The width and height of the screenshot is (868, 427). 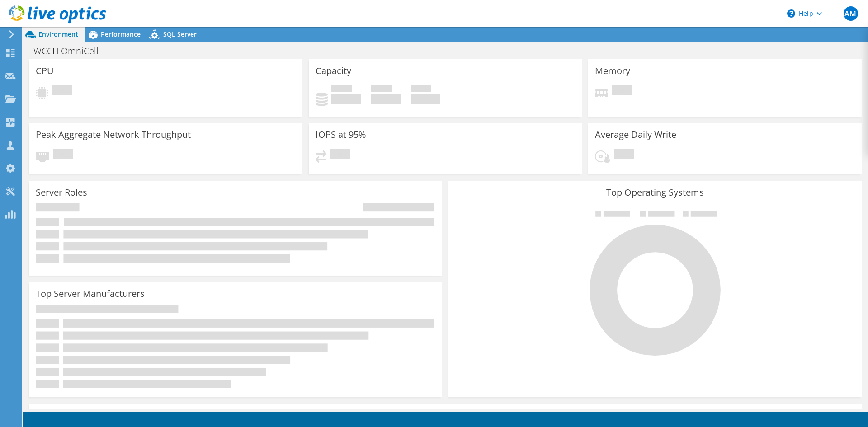 What do you see at coordinates (333, 71) in the screenshot?
I see `h3: Capacity` at bounding box center [333, 71].